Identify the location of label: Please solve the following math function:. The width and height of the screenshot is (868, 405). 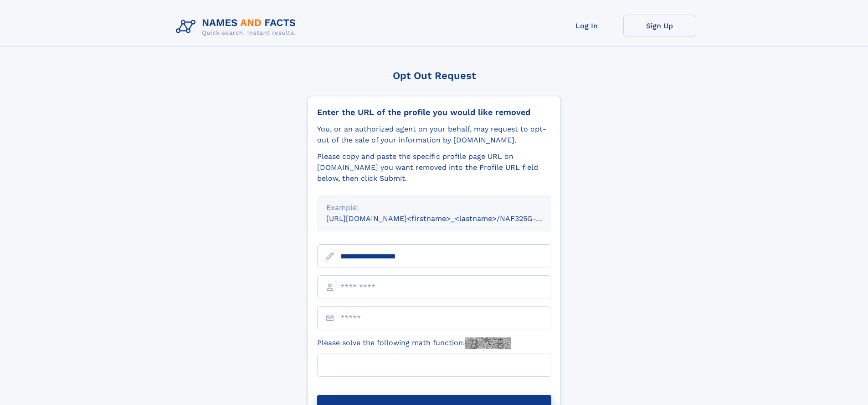
(414, 343).